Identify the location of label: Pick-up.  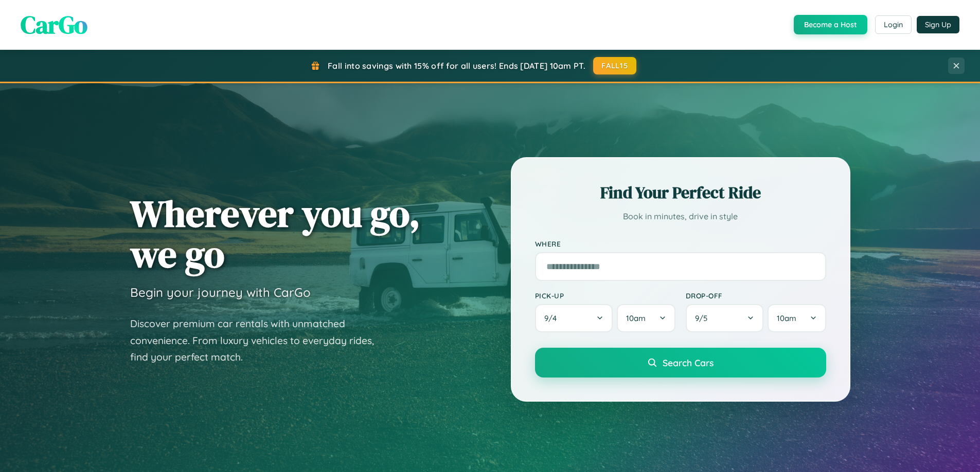
(605, 296).